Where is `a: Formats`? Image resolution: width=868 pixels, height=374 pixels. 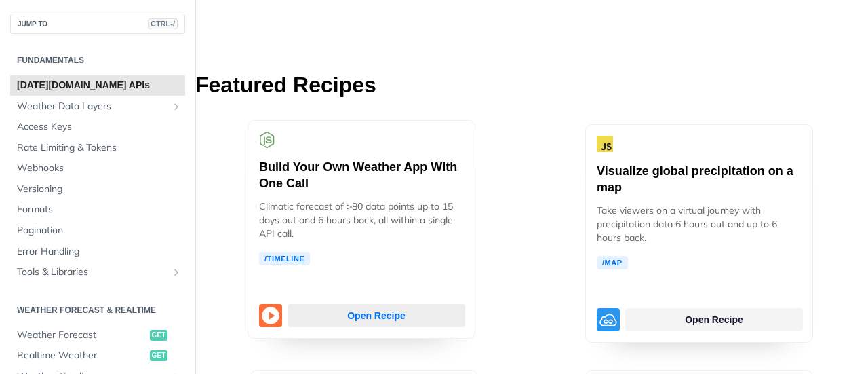
a: Formats is located at coordinates (98, 210).